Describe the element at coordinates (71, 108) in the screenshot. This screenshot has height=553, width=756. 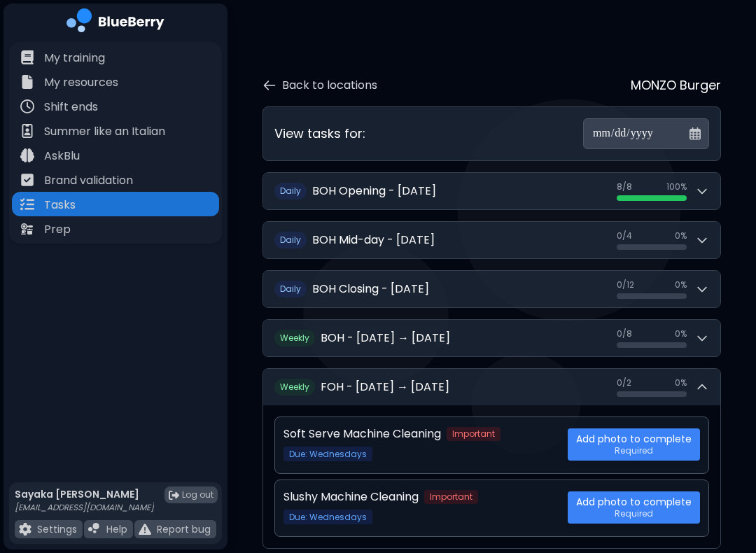
I see `p: Shift ends` at that location.